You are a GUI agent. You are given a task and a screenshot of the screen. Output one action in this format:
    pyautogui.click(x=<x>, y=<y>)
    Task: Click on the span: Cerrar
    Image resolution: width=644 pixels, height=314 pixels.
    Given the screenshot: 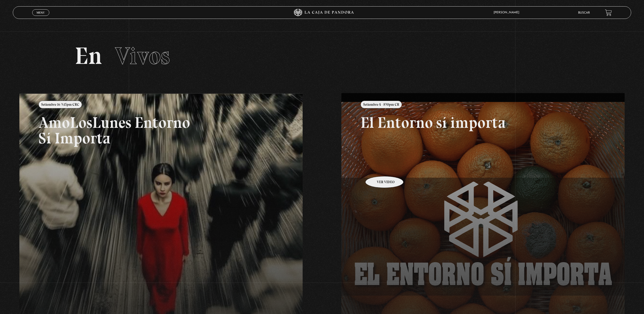 What is the action you would take?
    pyautogui.click(x=41, y=17)
    